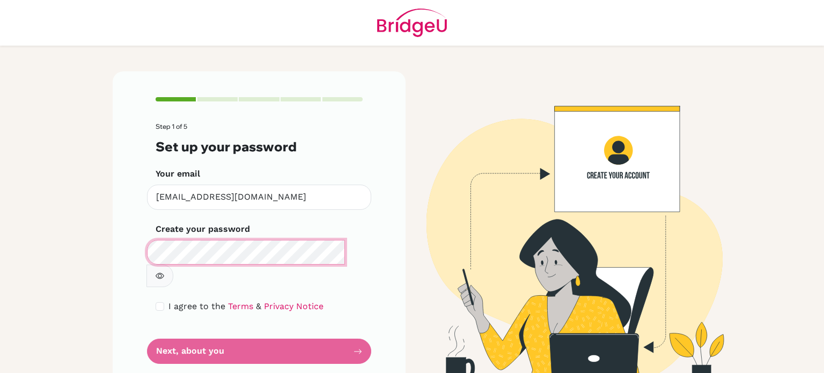 The height and width of the screenshot is (373, 824). Describe the element at coordinates (203, 229) in the screenshot. I see `label: Create your password` at that location.